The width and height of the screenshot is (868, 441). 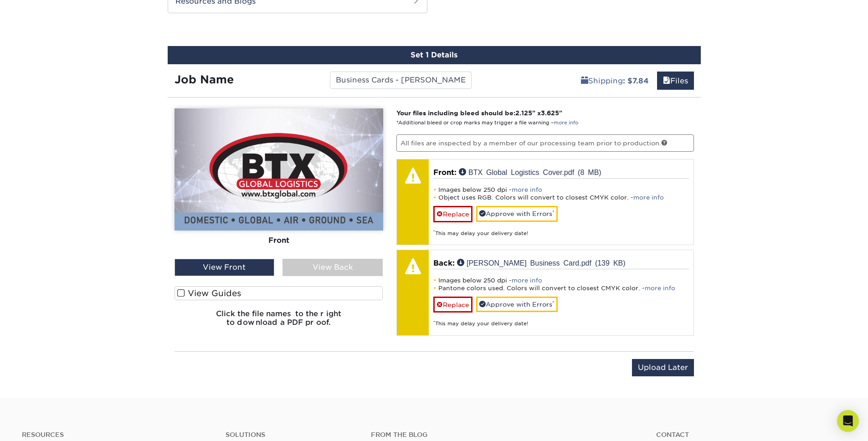 I want to click on h4: From the Blog, so click(x=501, y=435).